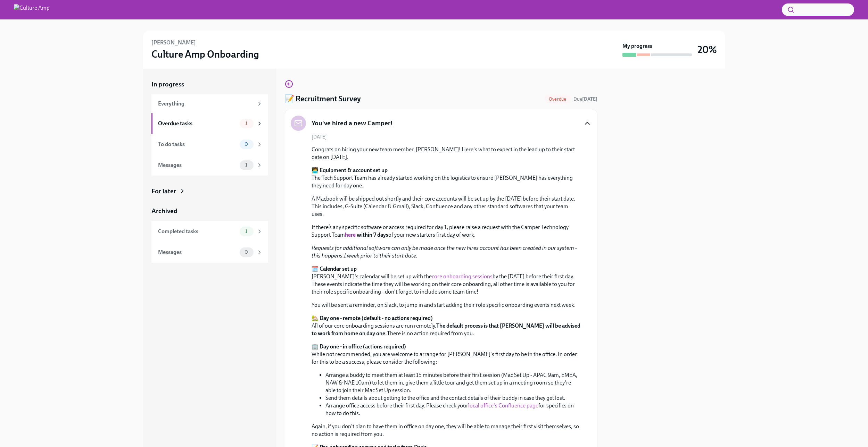  I want to click on a: Overdue tasks1, so click(210, 123).